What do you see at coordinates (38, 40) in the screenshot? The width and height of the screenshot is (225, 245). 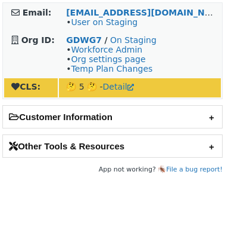 I see `strong: Org ID:` at bounding box center [38, 40].